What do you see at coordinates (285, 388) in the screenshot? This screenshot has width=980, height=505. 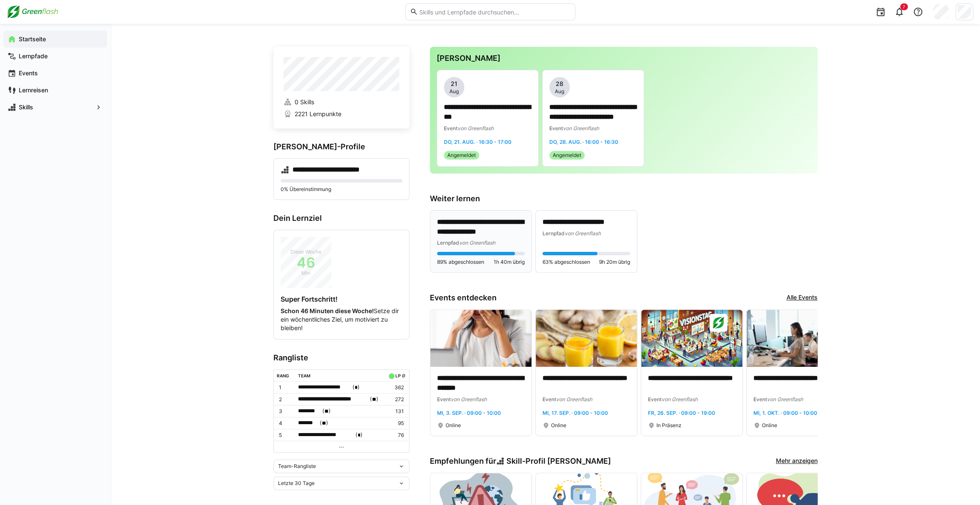 I see `p: 1` at bounding box center [285, 388].